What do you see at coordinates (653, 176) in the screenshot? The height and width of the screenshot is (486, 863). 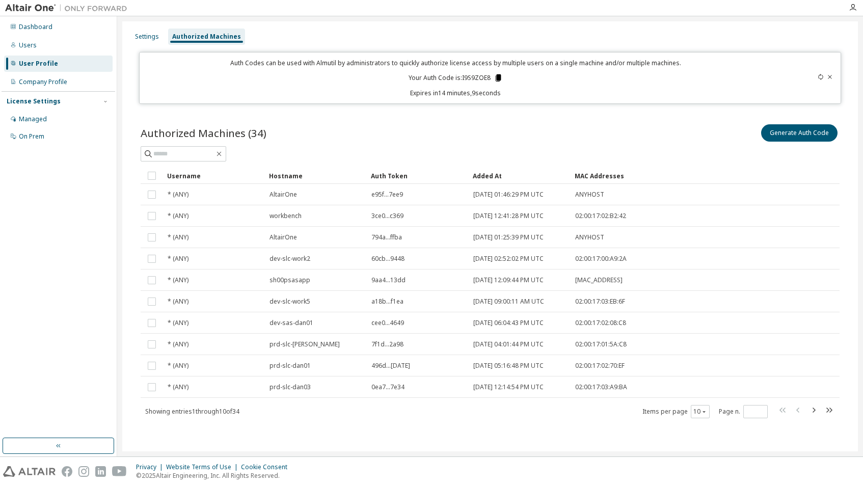 I see `div: MAC Addresses` at bounding box center [653, 176].